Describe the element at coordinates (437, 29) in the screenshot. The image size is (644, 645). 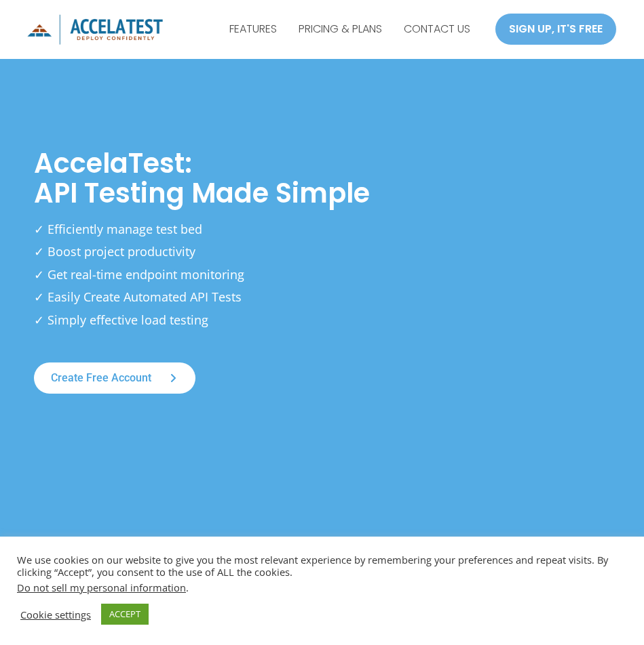
I see `a: CONTACT US` at that location.